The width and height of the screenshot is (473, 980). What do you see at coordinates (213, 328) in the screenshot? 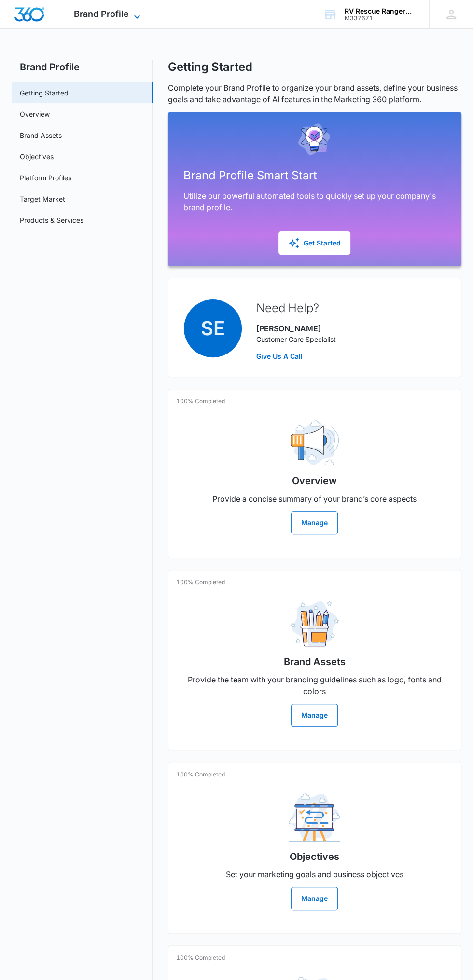
I see `span: SE` at bounding box center [213, 328].